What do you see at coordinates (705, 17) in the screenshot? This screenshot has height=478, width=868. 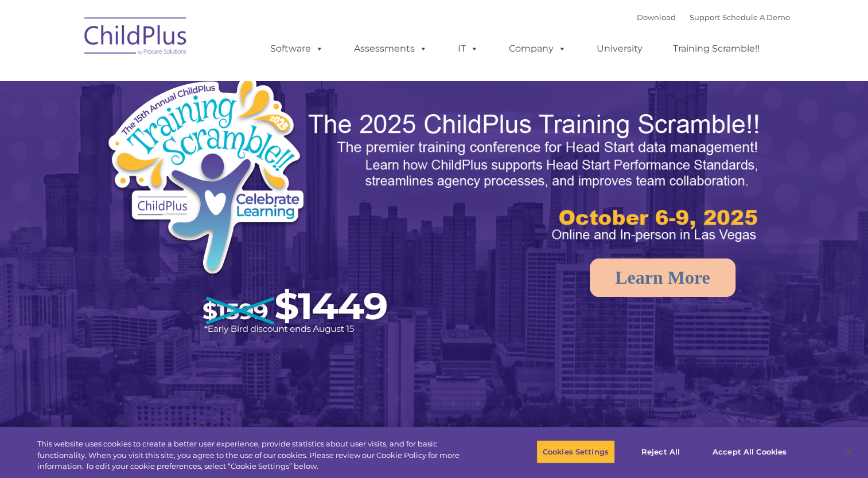 I see `a: Support` at bounding box center [705, 17].